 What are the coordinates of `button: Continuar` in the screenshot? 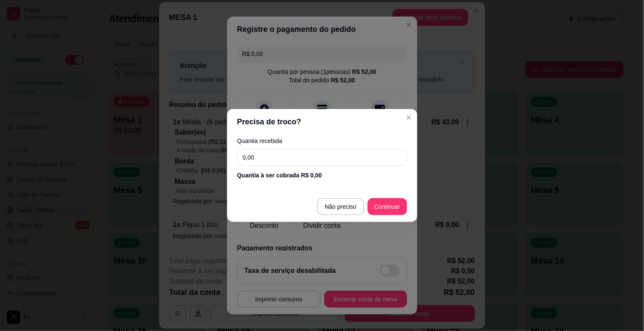 It's located at (387, 206).